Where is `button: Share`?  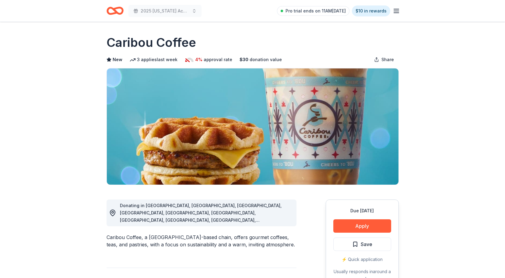 button: Share is located at coordinates (384, 60).